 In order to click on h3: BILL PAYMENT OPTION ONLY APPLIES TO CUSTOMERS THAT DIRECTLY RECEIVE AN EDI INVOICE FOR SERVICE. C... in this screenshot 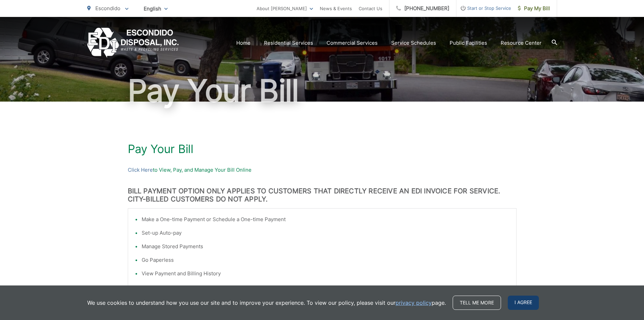, I will do `click(322, 195)`.